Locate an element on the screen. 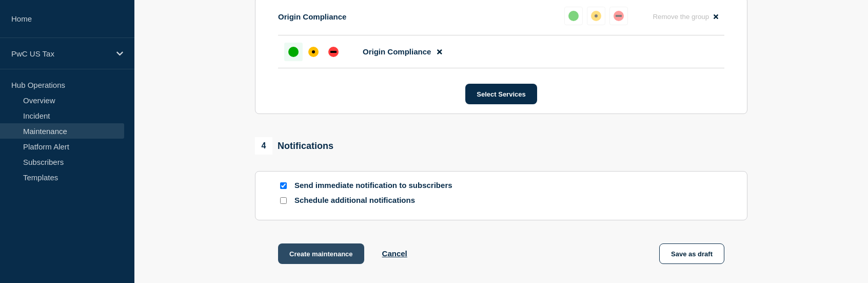 Image resolution: width=868 pixels, height=283 pixels. p: Origin Compliance is located at coordinates (312, 16).